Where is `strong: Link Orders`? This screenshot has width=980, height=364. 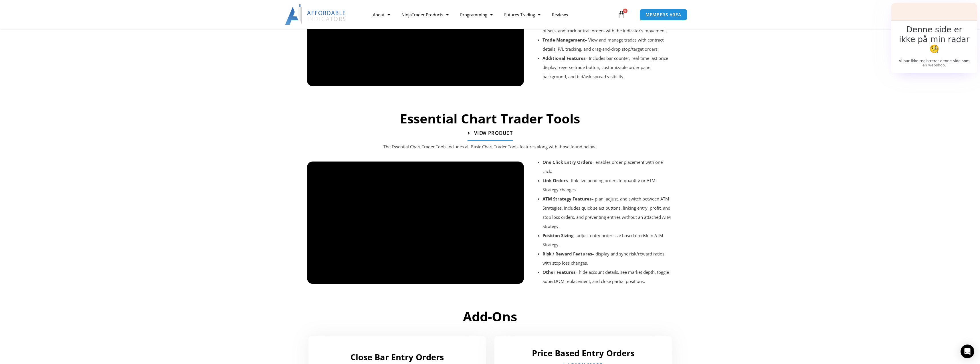
strong: Link Orders is located at coordinates (555, 180).